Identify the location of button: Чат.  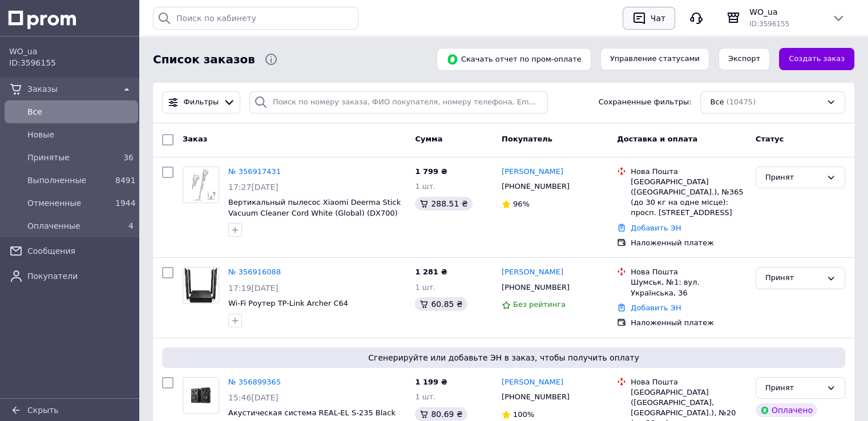
(649, 18).